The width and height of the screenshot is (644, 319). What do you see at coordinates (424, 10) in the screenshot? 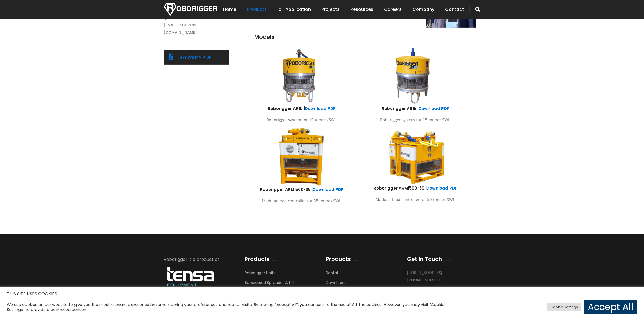
I see `a: Company` at bounding box center [424, 10].